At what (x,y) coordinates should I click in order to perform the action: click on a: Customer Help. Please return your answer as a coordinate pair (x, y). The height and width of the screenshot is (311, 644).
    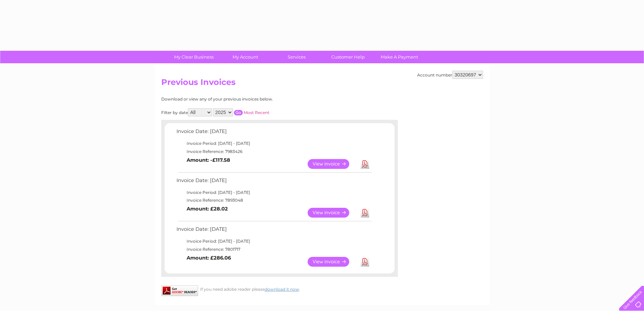
    Looking at the image, I should click on (348, 57).